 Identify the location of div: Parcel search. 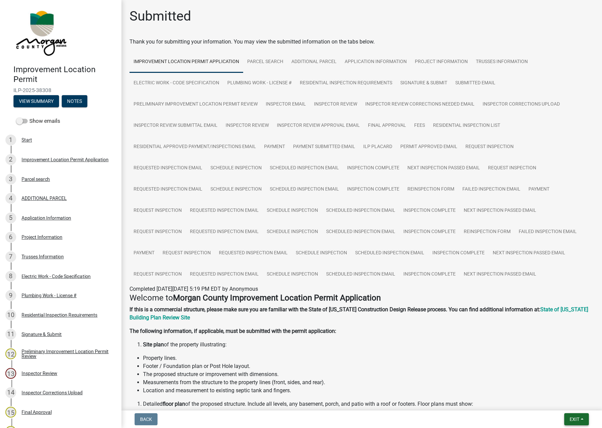
(36, 179).